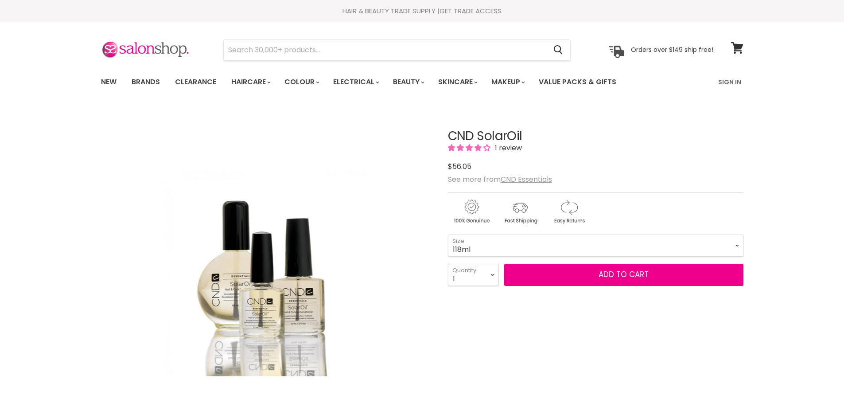 Image resolution: width=844 pixels, height=419 pixels. Describe the element at coordinates (457, 82) in the screenshot. I see `a: Skincare` at that location.